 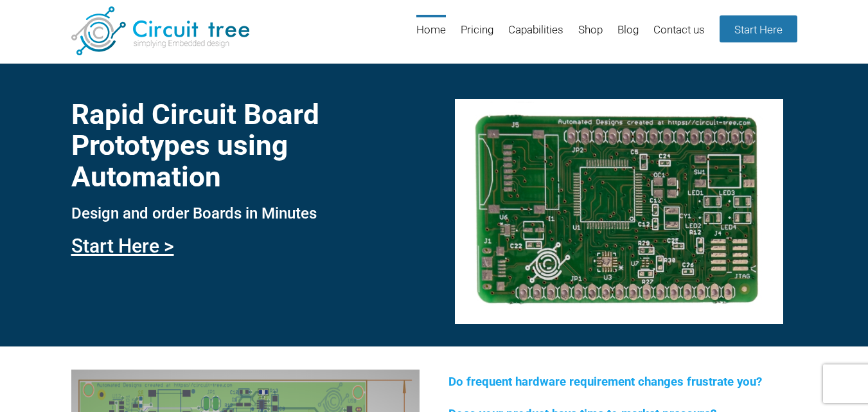 What do you see at coordinates (477, 36) in the screenshot?
I see `a: Pricing` at bounding box center [477, 36].